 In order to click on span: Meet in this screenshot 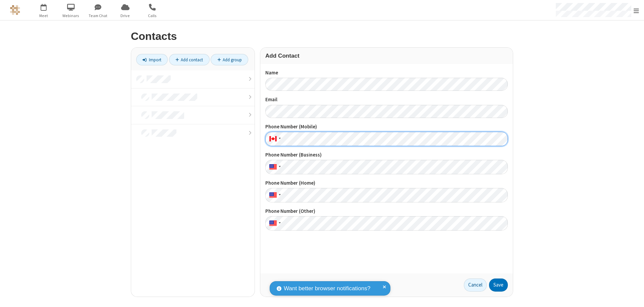, I will do `click(43, 16)`.